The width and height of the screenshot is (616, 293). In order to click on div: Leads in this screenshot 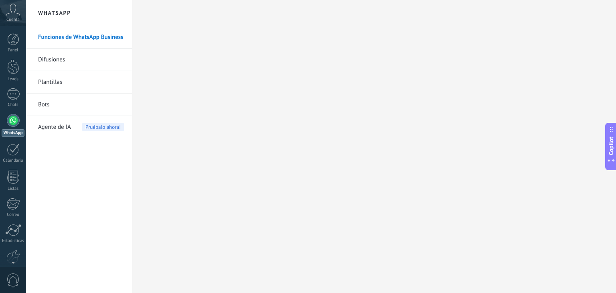, I will do `click(13, 79)`.